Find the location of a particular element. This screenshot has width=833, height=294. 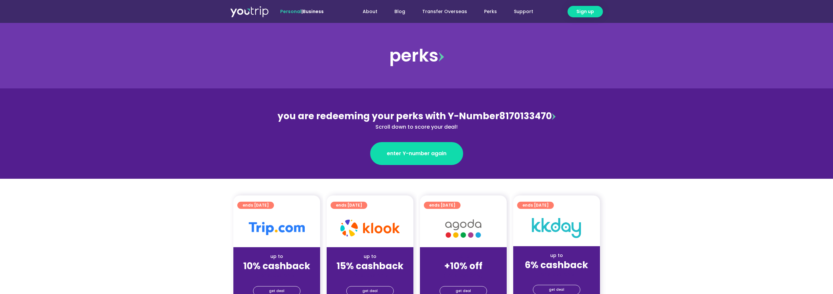

span: up to is located at coordinates (463, 256).